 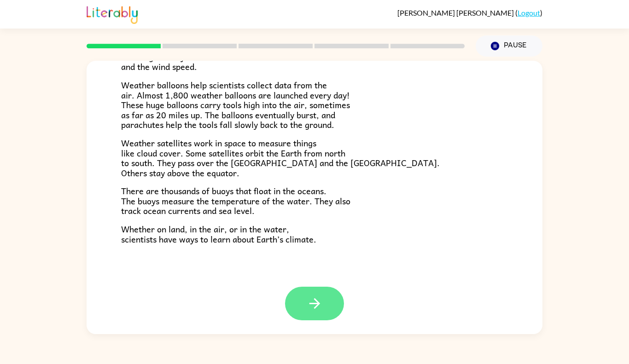 What do you see at coordinates (112, 14) in the screenshot?
I see `img: Literably` at bounding box center [112, 14].